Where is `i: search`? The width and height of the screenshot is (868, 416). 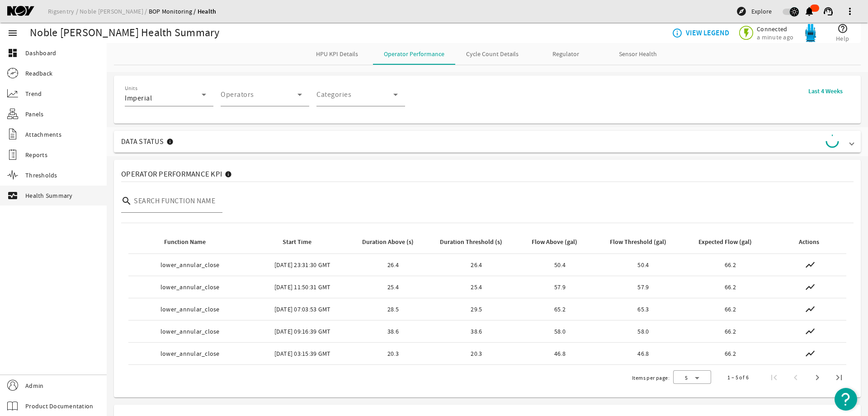 i: search is located at coordinates (126, 201).